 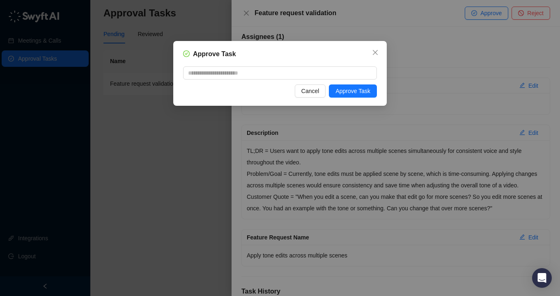 What do you see at coordinates (310, 91) in the screenshot?
I see `button: Cancel` at bounding box center [310, 91].